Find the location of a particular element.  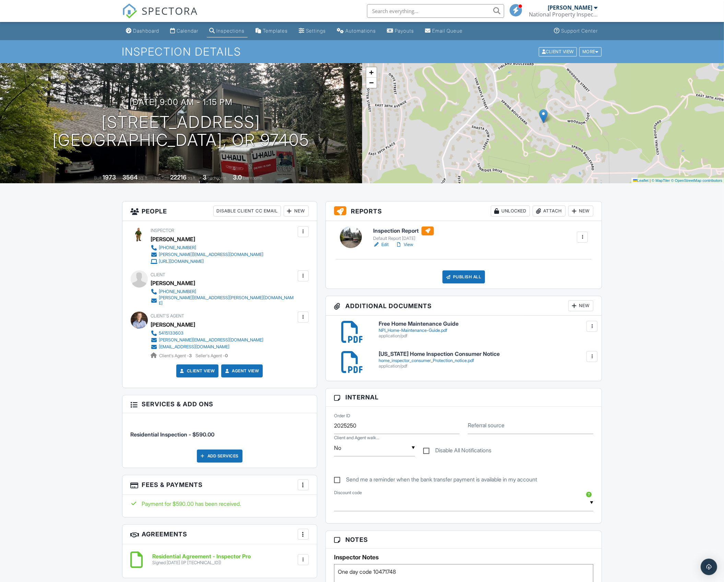

div: Email Queue is located at coordinates (448, 31).